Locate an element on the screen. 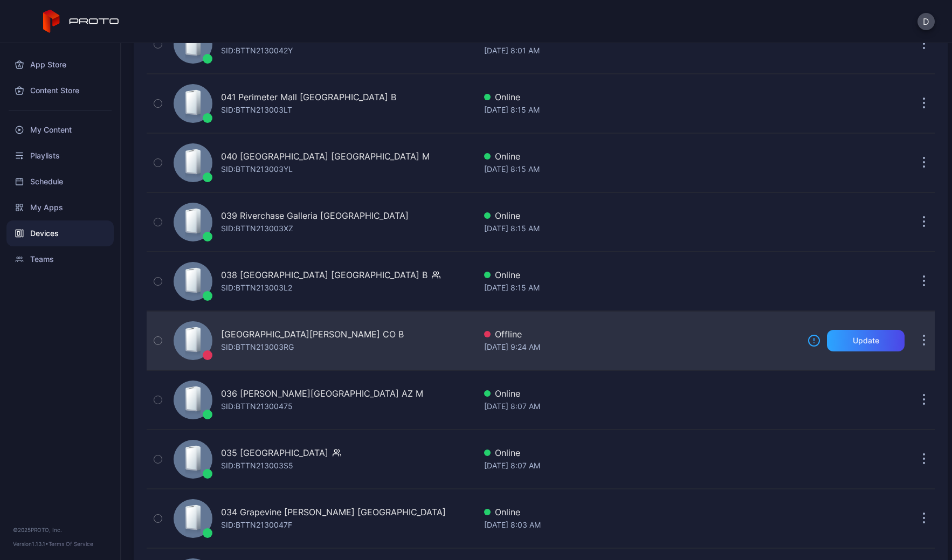 Image resolution: width=952 pixels, height=560 pixels. div: SID: BTTN2130042Y is located at coordinates (257, 50).